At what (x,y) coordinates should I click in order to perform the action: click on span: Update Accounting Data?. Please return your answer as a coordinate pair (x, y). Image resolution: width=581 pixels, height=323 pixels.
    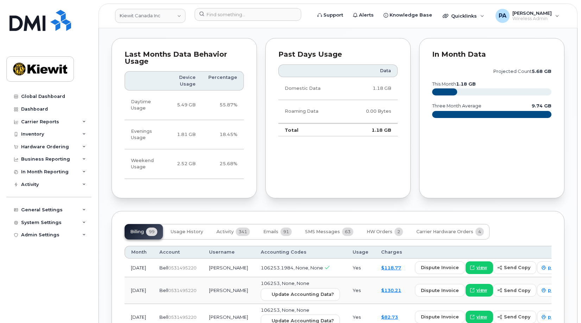
    Looking at the image, I should click on (303, 294).